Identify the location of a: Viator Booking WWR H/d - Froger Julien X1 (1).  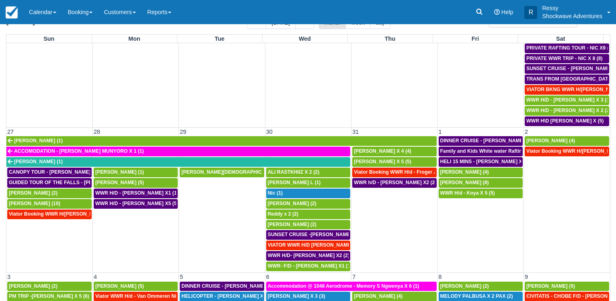
(394, 172).